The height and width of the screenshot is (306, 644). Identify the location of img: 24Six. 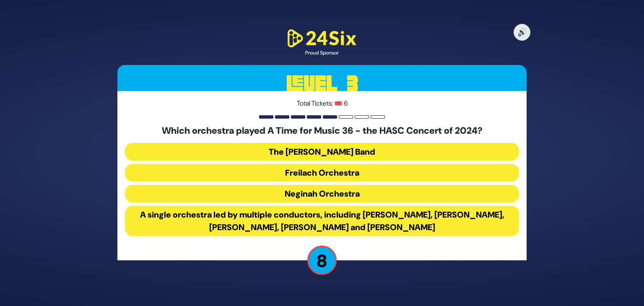
(322, 38).